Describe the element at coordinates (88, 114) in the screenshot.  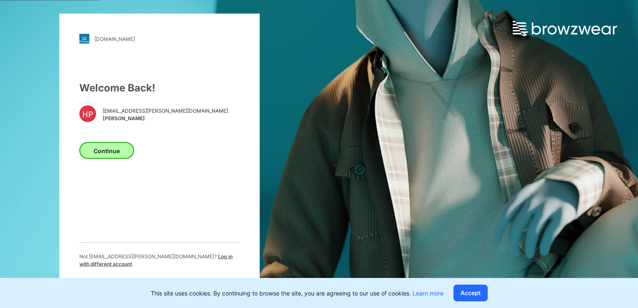
I see `div: HP` at that location.